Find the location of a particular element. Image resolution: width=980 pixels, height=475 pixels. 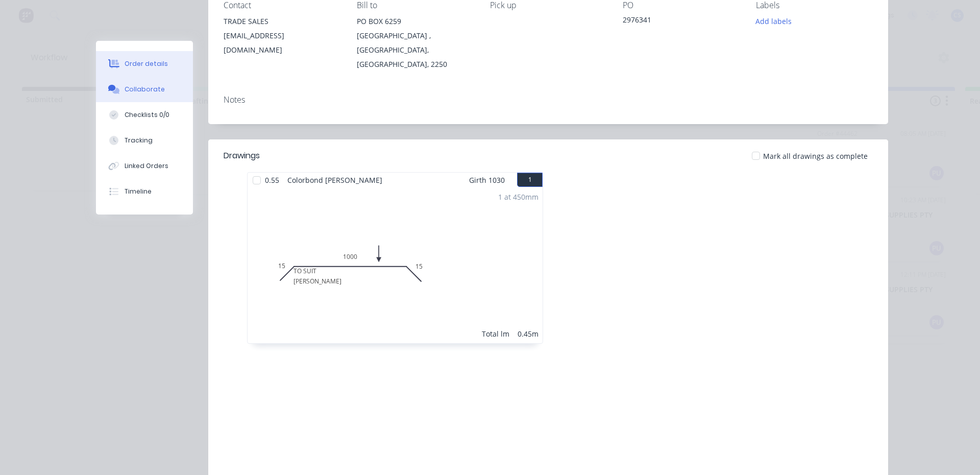

div: 1 at 450mm is located at coordinates (518, 197).